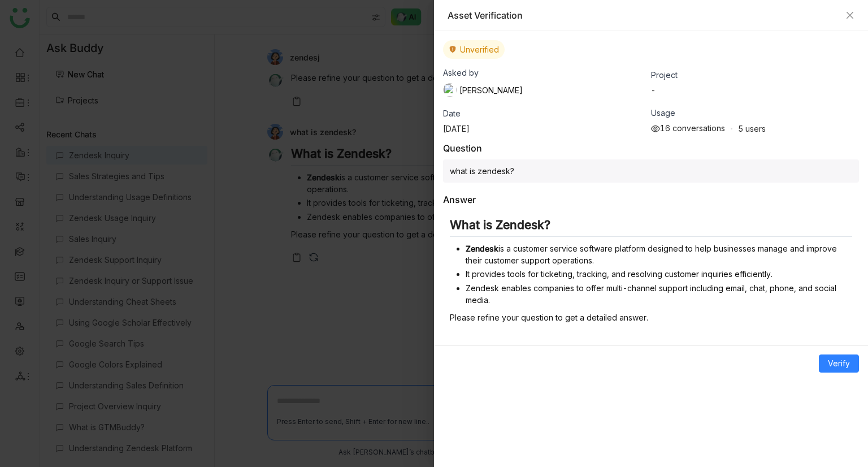 This screenshot has width=868, height=467. Describe the element at coordinates (659, 294) in the screenshot. I see `li: Zendesk enables companies to offer multi-channel support including email, chat, phone, and social...` at that location.